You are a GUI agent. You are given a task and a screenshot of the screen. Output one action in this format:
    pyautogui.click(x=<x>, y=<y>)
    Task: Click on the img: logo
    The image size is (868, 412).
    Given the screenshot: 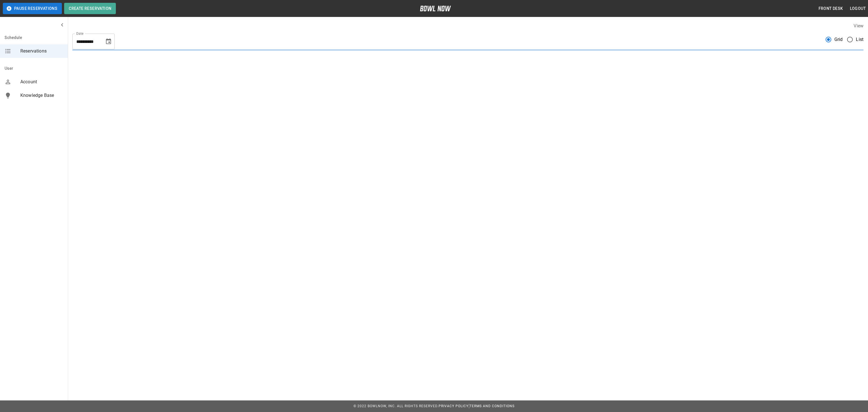 What is the action you would take?
    pyautogui.click(x=435, y=9)
    